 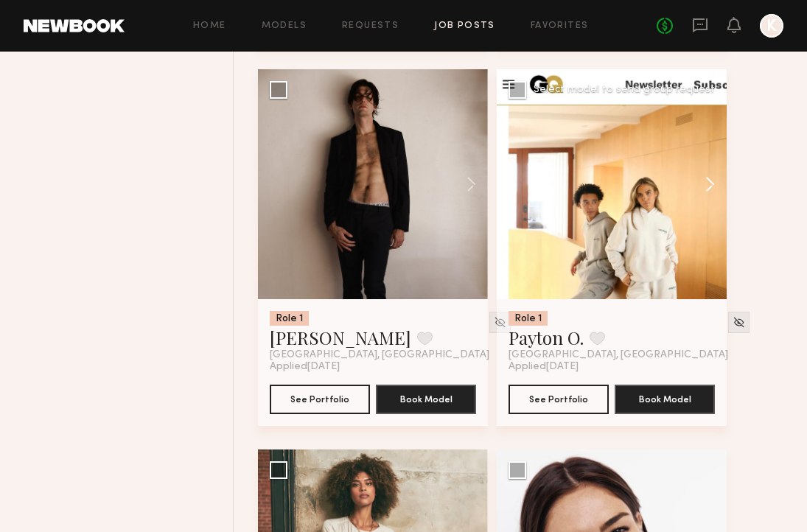 I want to click on a: Favorites, so click(x=559, y=26).